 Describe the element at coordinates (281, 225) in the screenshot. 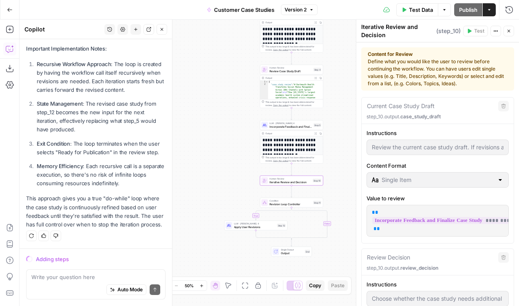

I see `div: Step 12` at that location.